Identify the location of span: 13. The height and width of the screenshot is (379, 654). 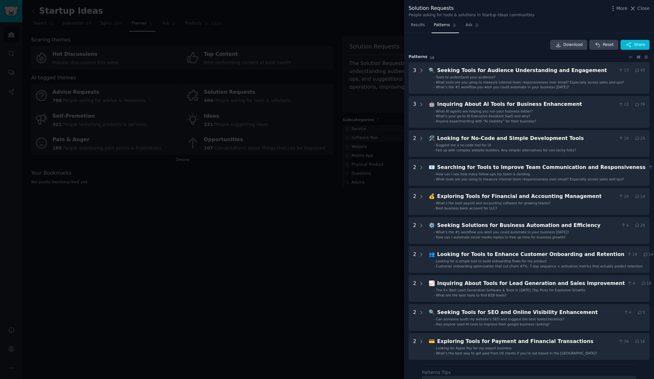
(623, 70).